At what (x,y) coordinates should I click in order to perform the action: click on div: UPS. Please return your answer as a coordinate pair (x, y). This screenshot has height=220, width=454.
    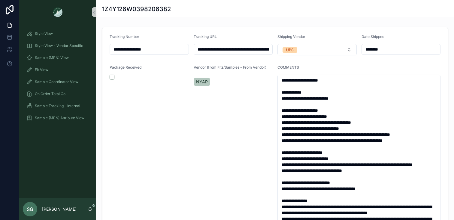
    Looking at the image, I should click on (290, 50).